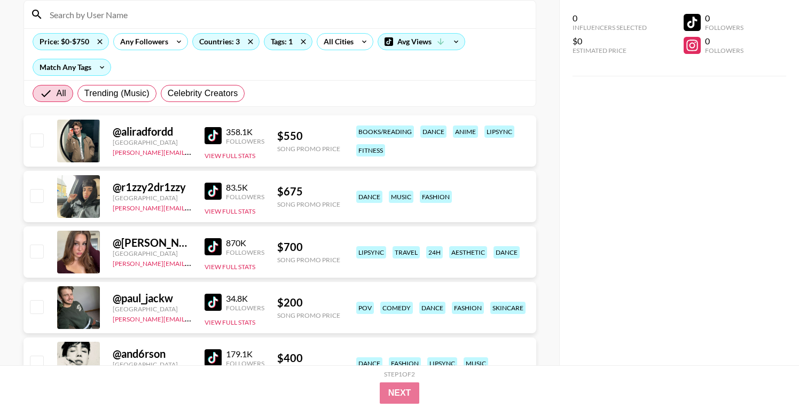 The image size is (799, 408). Describe the element at coordinates (245, 354) in the screenshot. I see `div: 179.1K` at that location.